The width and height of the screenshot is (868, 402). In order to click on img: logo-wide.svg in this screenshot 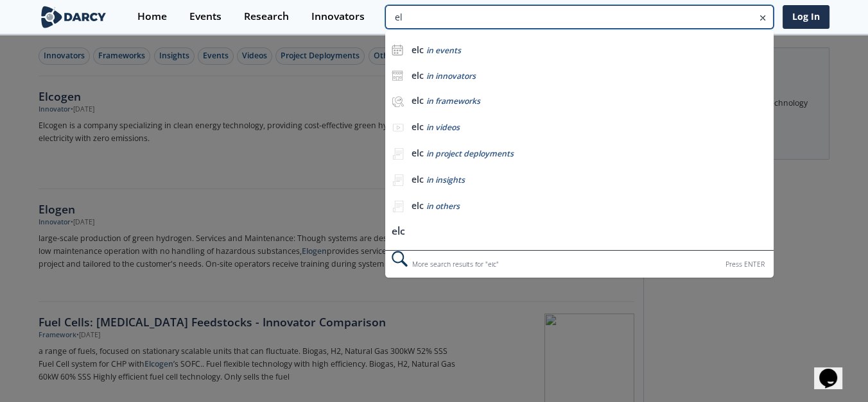, I will do `click(73, 16)`.